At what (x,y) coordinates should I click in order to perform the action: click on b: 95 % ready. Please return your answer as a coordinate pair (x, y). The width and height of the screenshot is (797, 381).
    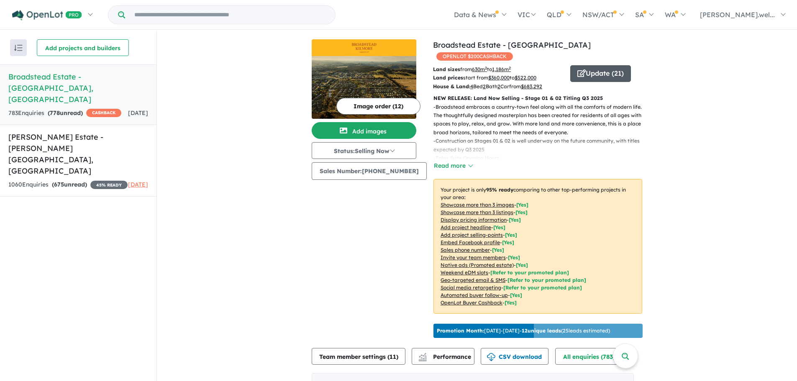
    Looking at the image, I should click on (499, 189).